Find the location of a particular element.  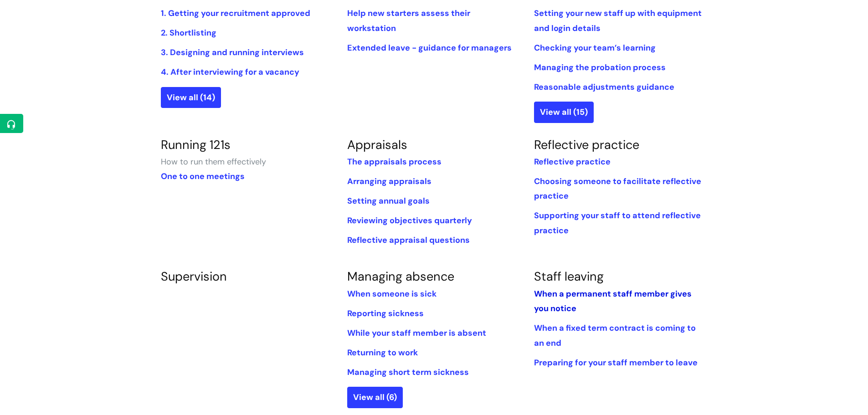

a: Checking your team’s learning is located at coordinates (595, 48).